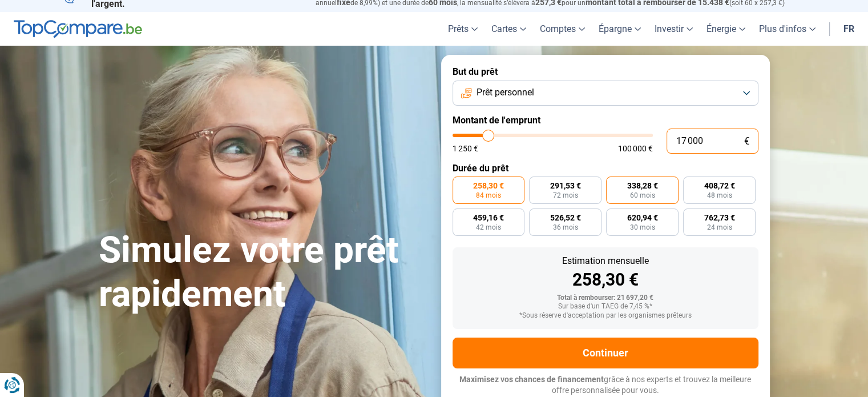  Describe the element at coordinates (606, 72) in the screenshot. I see `label: But du prêt` at that location.